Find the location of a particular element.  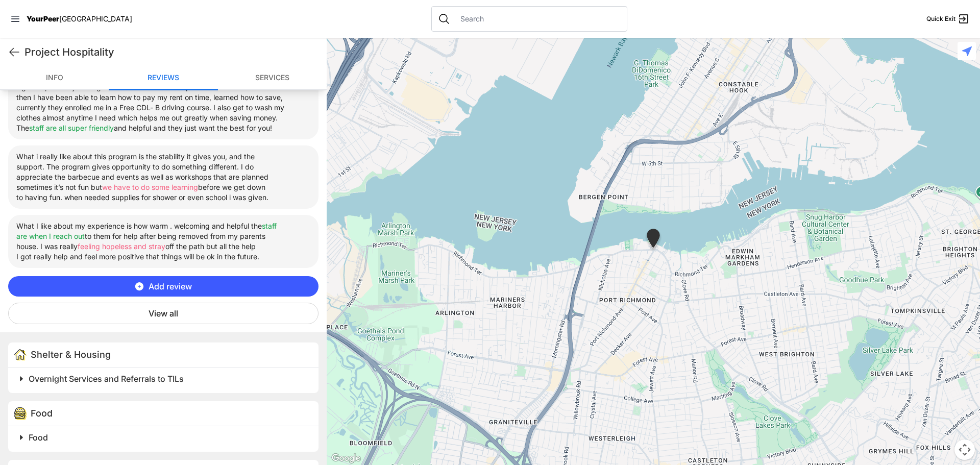

a: Open this area in Google Maps (opens a new window) is located at coordinates (346, 458).